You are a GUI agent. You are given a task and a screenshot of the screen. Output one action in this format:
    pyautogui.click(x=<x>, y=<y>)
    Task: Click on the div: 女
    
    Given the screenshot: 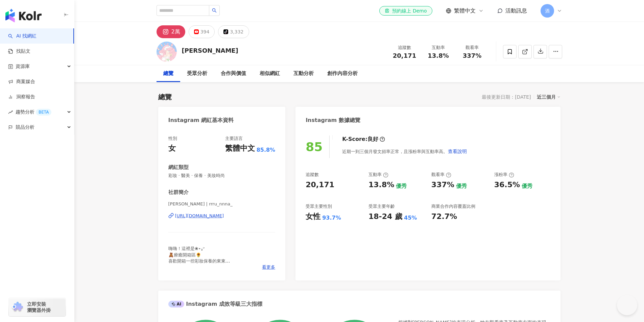 What is the action you would take?
    pyautogui.click(x=172, y=148)
    